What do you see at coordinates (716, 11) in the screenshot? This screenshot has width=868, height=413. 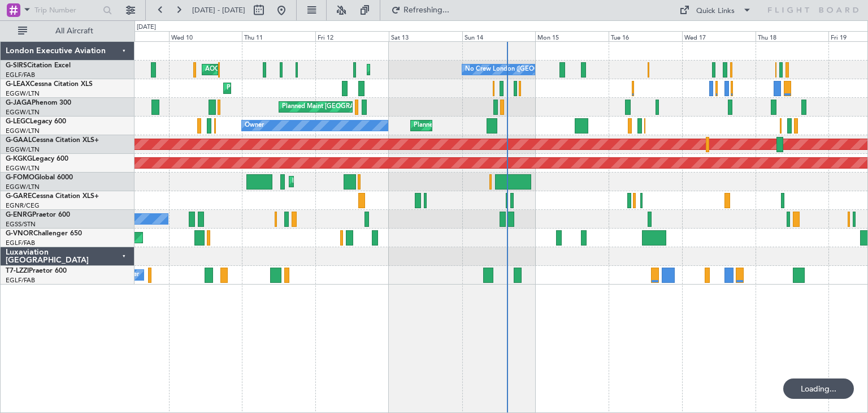 I see `div: Quick Links` at bounding box center [716, 11].